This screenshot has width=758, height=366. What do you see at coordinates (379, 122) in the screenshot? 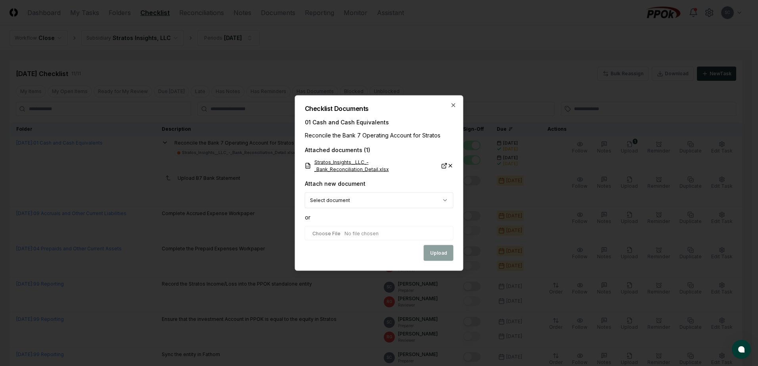
I see `div: 01 Cash and Cash Equivalents` at bounding box center [379, 122].